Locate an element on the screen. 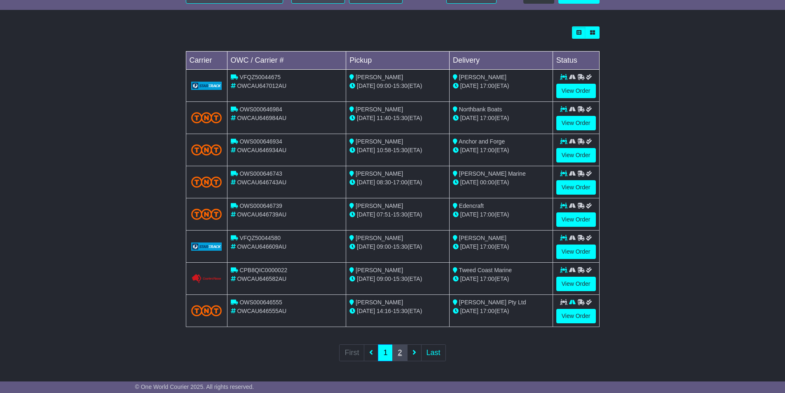 This screenshot has width=785, height=393. span: OWS000646555 is located at coordinates (261, 302).